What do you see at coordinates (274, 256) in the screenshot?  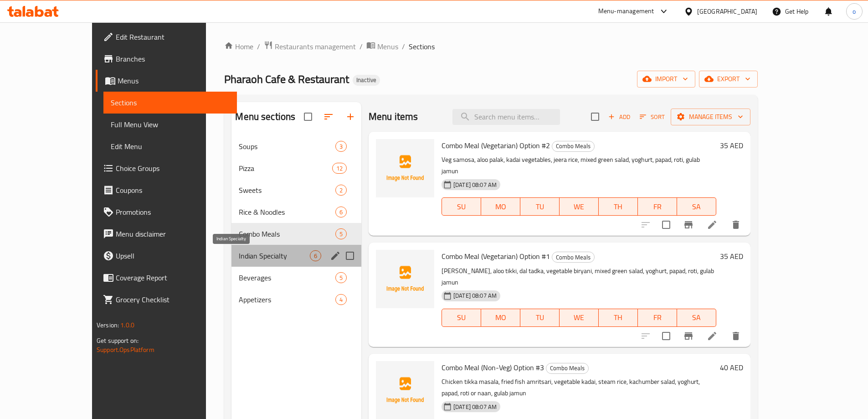 I see `span: Indian Specialty` at bounding box center [274, 256].